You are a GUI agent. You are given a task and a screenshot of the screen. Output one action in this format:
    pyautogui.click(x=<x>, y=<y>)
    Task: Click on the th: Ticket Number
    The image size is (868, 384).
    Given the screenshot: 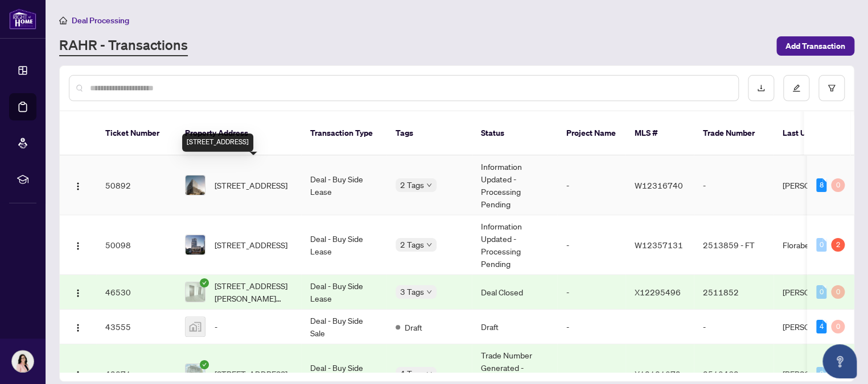 What is the action you would take?
    pyautogui.click(x=136, y=133)
    